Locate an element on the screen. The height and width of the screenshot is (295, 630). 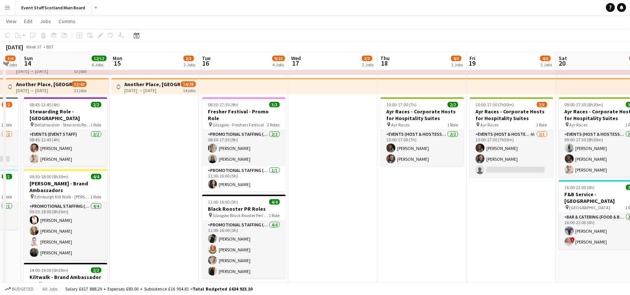
span: Jobs is located at coordinates (46, 21).